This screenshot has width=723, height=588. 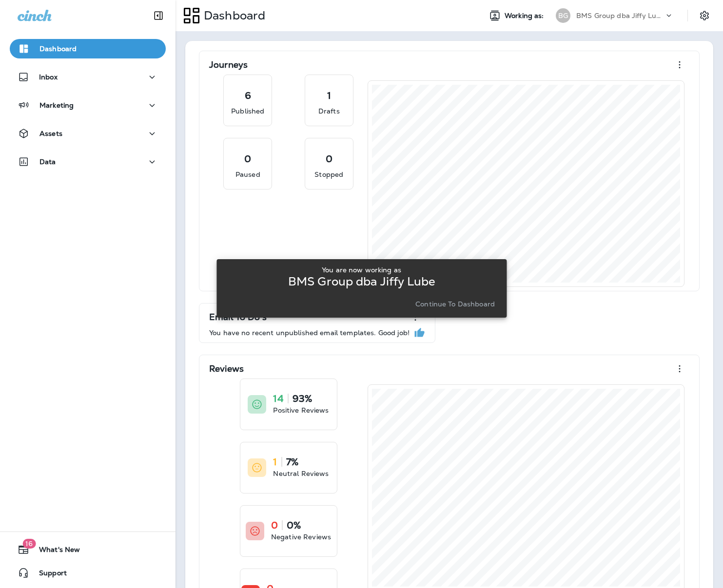 I want to click on p: Marketing, so click(x=56, y=105).